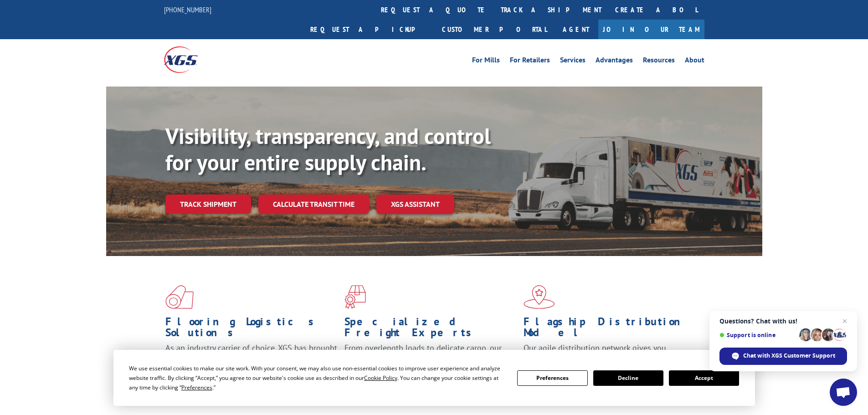 The height and width of the screenshot is (415, 868). What do you see at coordinates (758, 335) in the screenshot?
I see `span: Support is online` at bounding box center [758, 335].